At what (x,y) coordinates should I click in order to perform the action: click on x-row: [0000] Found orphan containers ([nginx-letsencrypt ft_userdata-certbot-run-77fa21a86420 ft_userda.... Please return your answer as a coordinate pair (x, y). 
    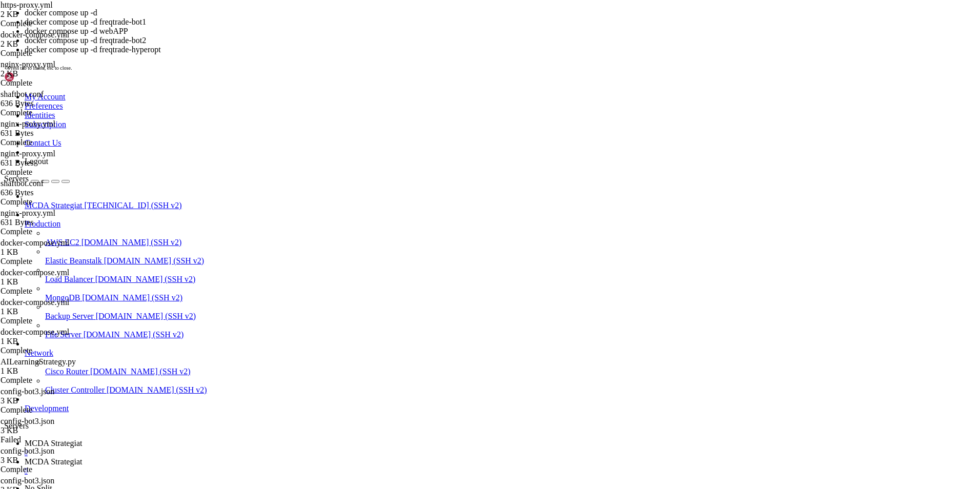
    Looking at the image, I should click on (426, 313).